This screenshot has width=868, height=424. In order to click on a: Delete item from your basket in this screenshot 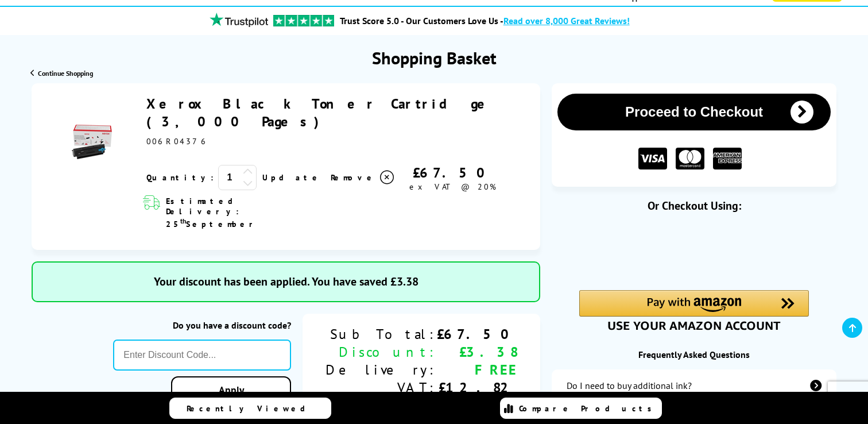, I will do `click(363, 177)`.